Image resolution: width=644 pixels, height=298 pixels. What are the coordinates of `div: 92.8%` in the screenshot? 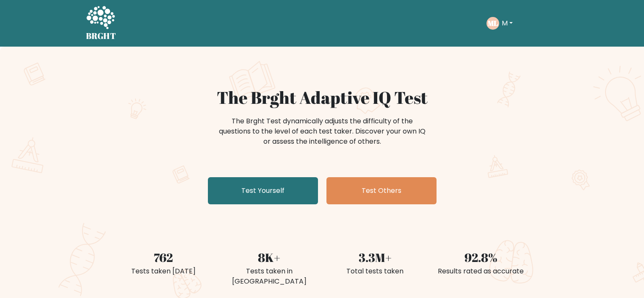 It's located at (481, 258).